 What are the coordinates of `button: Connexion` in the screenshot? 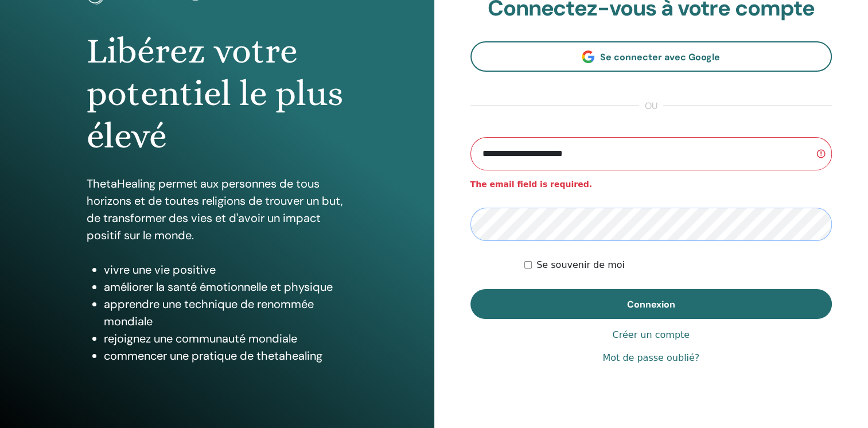 It's located at (651, 304).